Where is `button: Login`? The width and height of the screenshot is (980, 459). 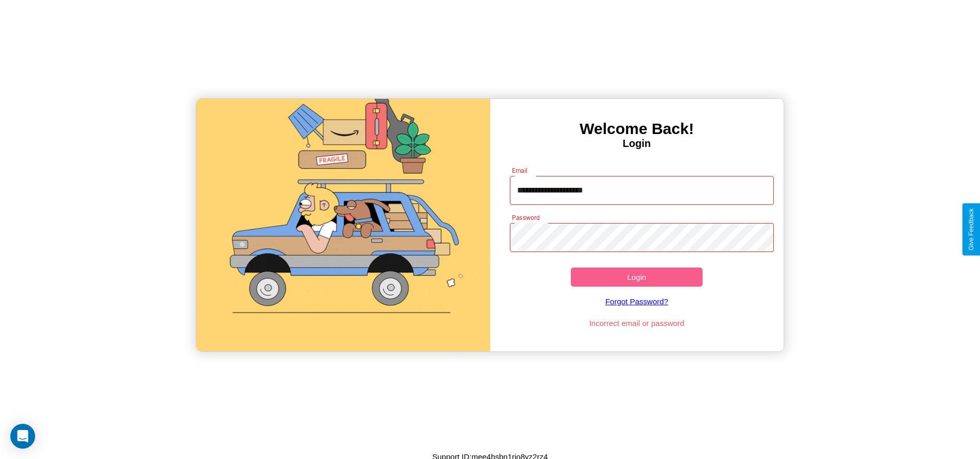
button: Login is located at coordinates (637, 276).